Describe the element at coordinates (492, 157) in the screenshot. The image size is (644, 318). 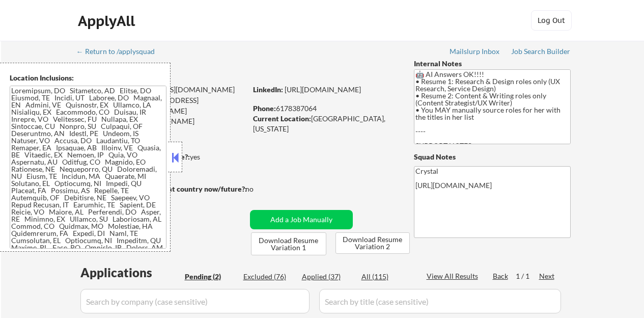
I see `div: Squad Notes` at that location.